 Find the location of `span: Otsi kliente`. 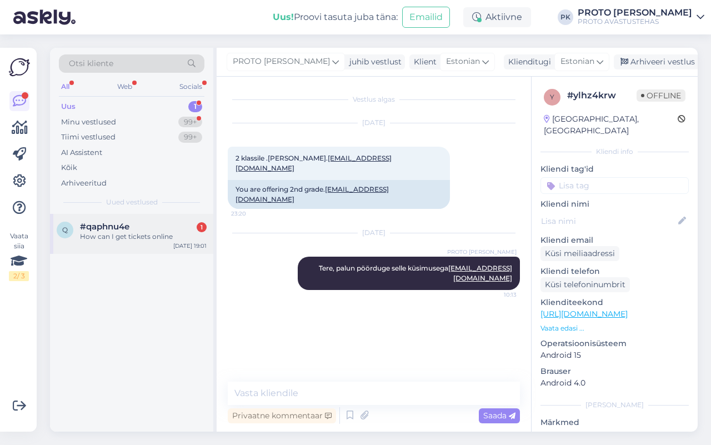

span: Otsi kliente is located at coordinates (91, 63).